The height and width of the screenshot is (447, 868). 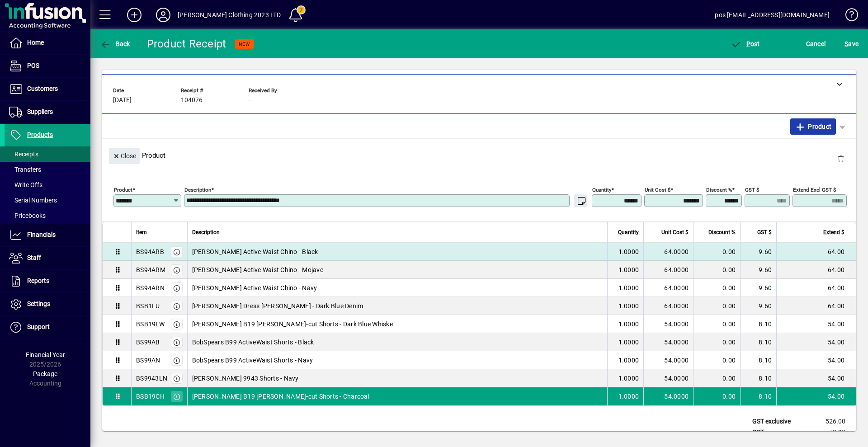 I want to click on button: Save, so click(x=851, y=44).